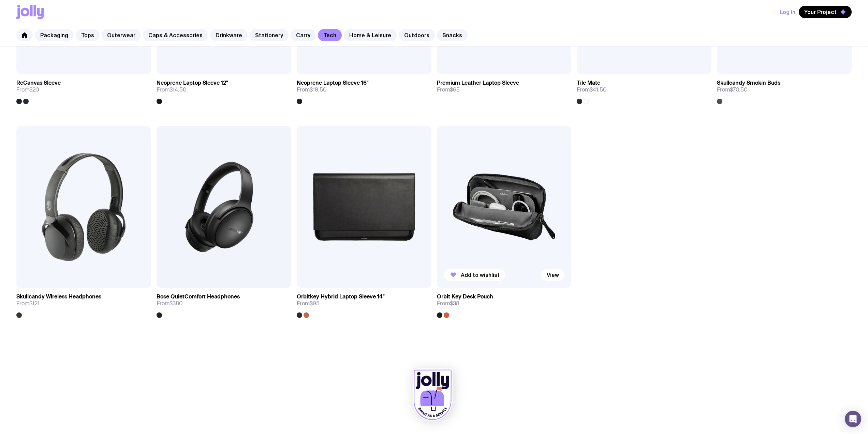 This screenshot has height=434, width=868. I want to click on a: Carry, so click(303, 35).